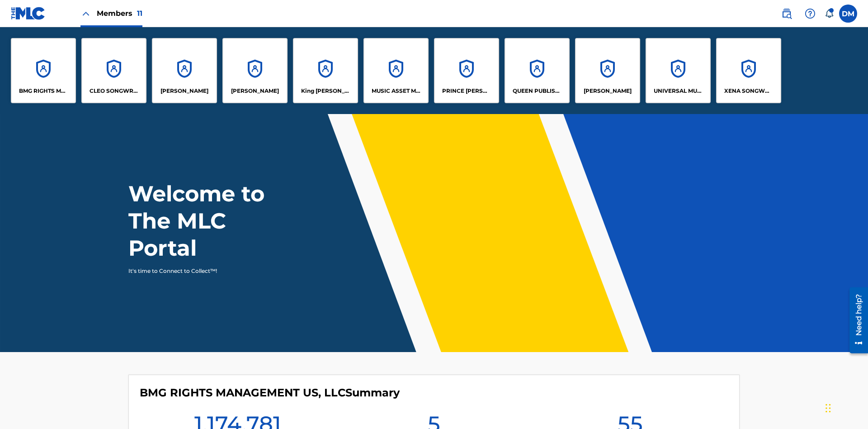 This screenshot has height=429, width=868. What do you see at coordinates (44, 71) in the screenshot?
I see `a: AccountsBMG RIGHTS MANAGEMENT US, LLC` at bounding box center [44, 71].